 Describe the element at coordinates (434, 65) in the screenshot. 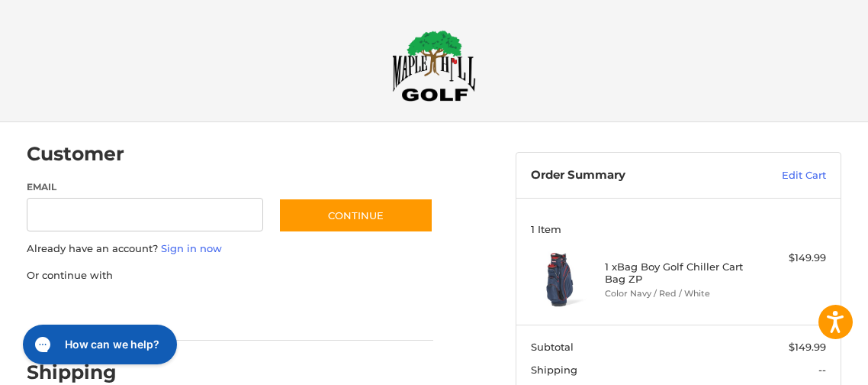

I see `img: Maple Hill Golf` at that location.